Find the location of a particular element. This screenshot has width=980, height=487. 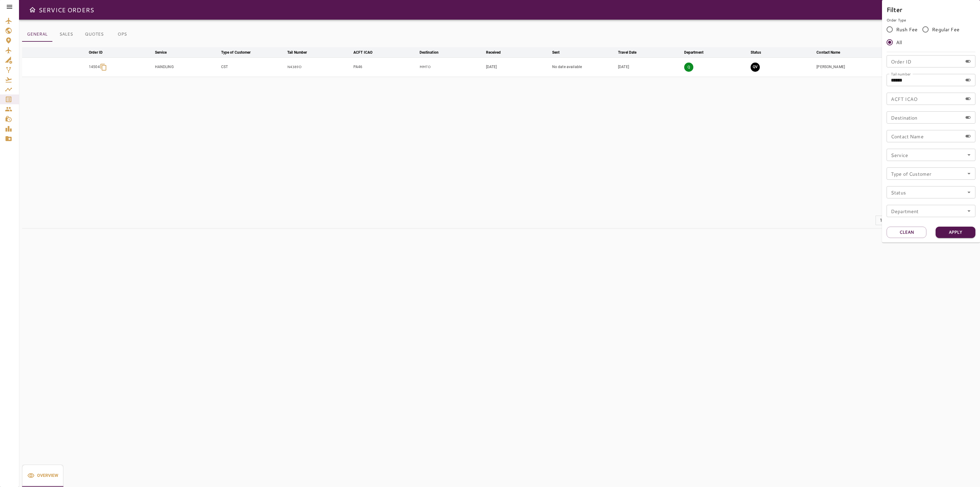

div: rushFeeOrder is located at coordinates (931, 36).